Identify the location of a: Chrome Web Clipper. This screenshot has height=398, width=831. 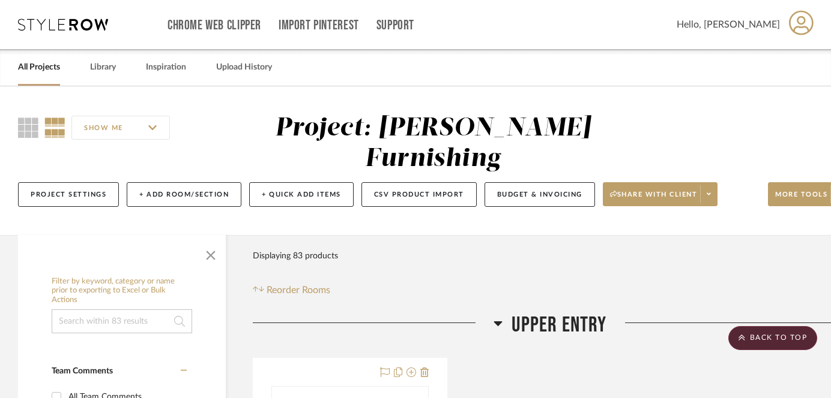
(214, 25).